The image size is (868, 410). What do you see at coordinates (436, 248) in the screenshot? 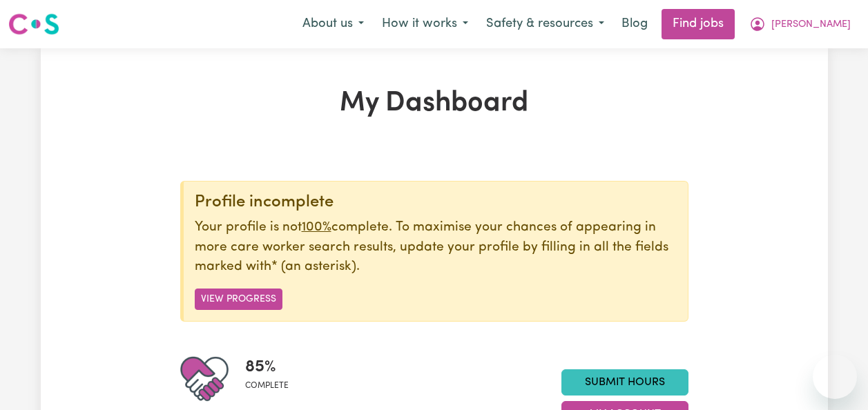
I see `p: Your profile is not complete. To maximise your chances of appearing in more care worker search re...` at bounding box center [436, 248].